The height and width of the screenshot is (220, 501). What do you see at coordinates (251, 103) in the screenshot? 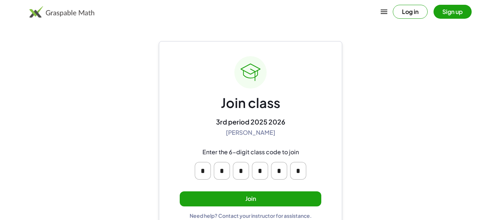
I see `div: Join class` at bounding box center [251, 103].